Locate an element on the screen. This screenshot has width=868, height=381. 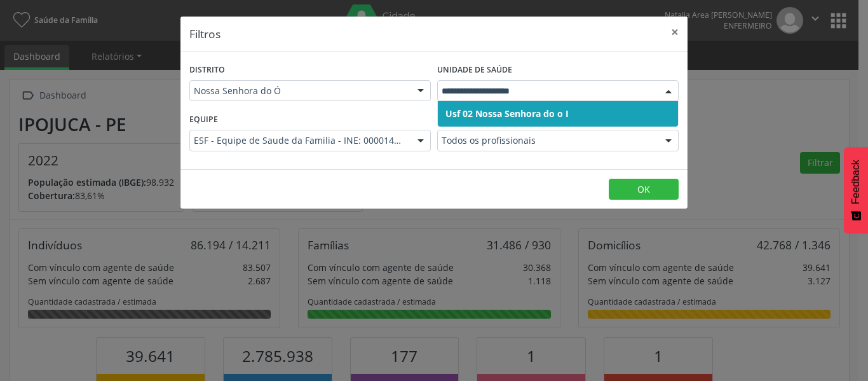
span: Todos os profissionais is located at coordinates (547, 140).